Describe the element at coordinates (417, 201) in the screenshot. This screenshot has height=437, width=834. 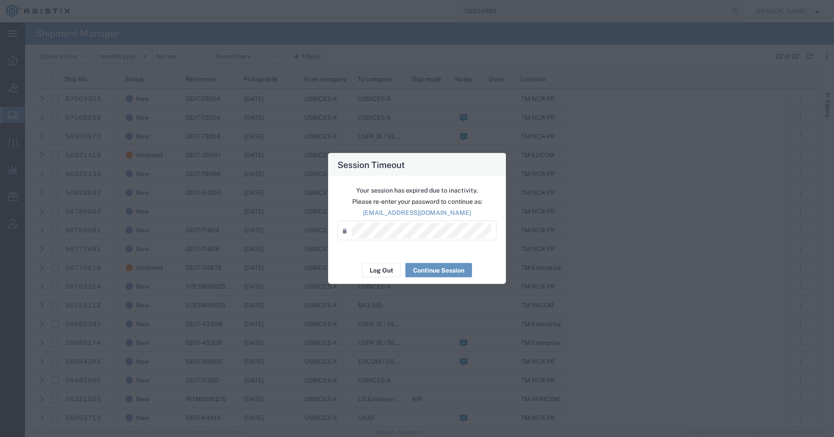
I see `p: Please re-enter your password to continue as:` at that location.